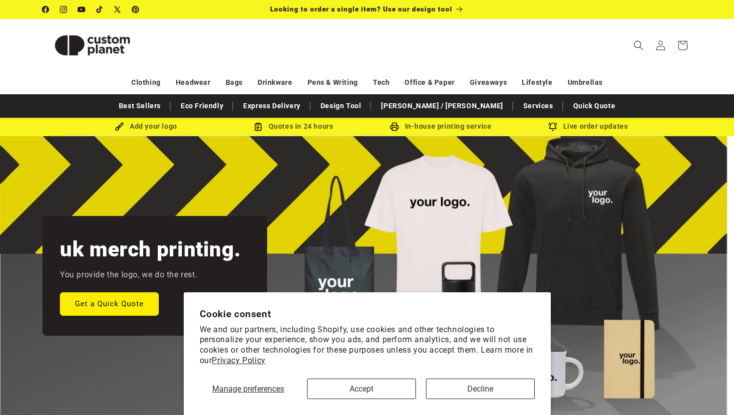  I want to click on a: Bags, so click(234, 82).